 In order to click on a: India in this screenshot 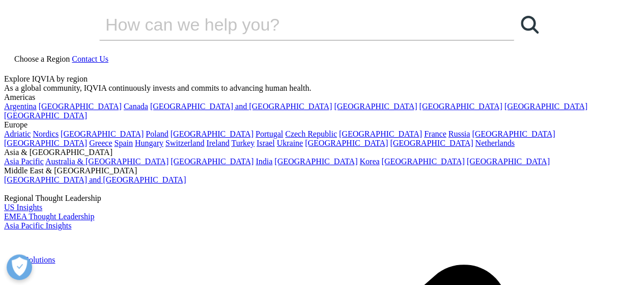, I will do `click(264, 161)`.